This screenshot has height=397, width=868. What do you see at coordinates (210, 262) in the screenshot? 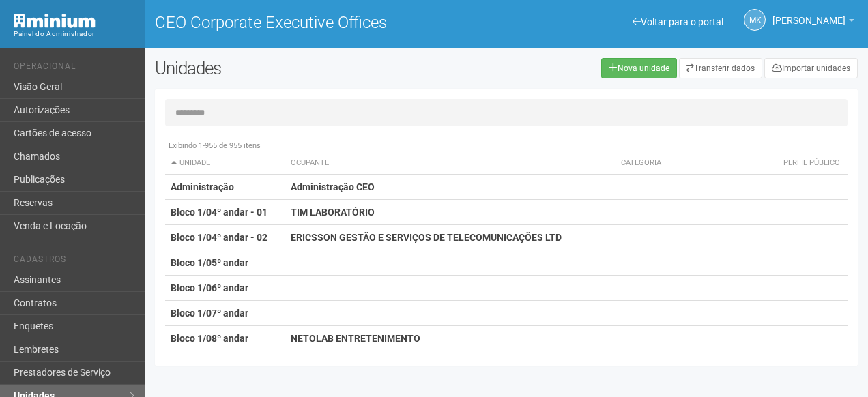
I see `strong: Bloco 1/05º andar` at bounding box center [210, 262].